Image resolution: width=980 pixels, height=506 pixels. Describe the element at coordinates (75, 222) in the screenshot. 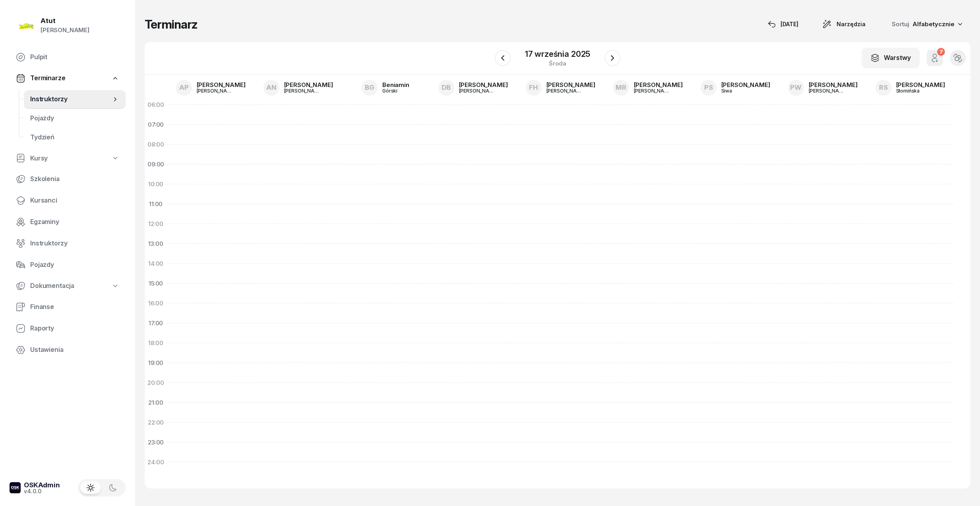

I see `span: Egzaminy` at that location.